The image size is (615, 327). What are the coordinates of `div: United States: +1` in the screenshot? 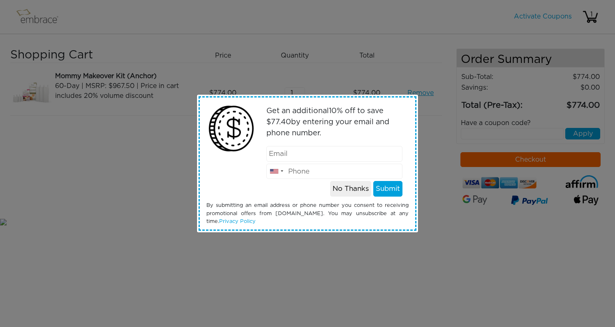 It's located at (276, 171).